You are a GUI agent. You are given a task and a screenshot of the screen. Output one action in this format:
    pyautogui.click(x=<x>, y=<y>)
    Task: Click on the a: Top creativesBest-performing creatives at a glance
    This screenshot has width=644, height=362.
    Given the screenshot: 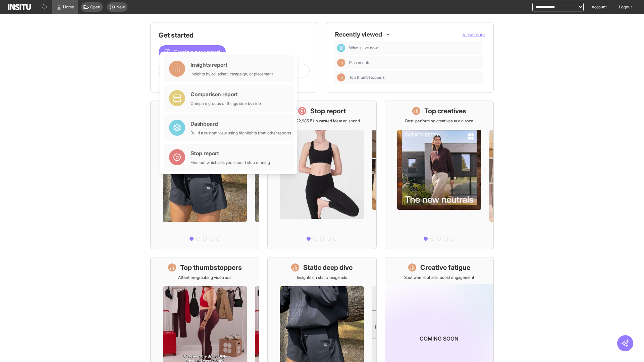 What is the action you would take?
    pyautogui.click(x=439, y=175)
    